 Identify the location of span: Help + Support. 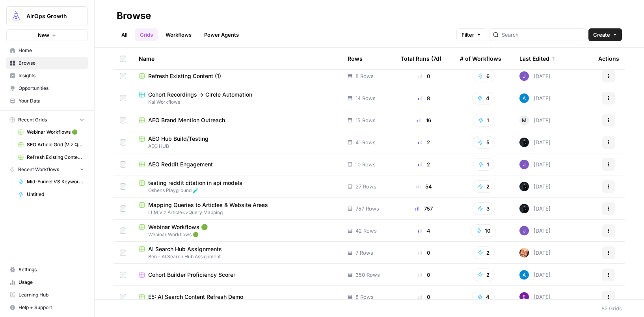
(51, 308).